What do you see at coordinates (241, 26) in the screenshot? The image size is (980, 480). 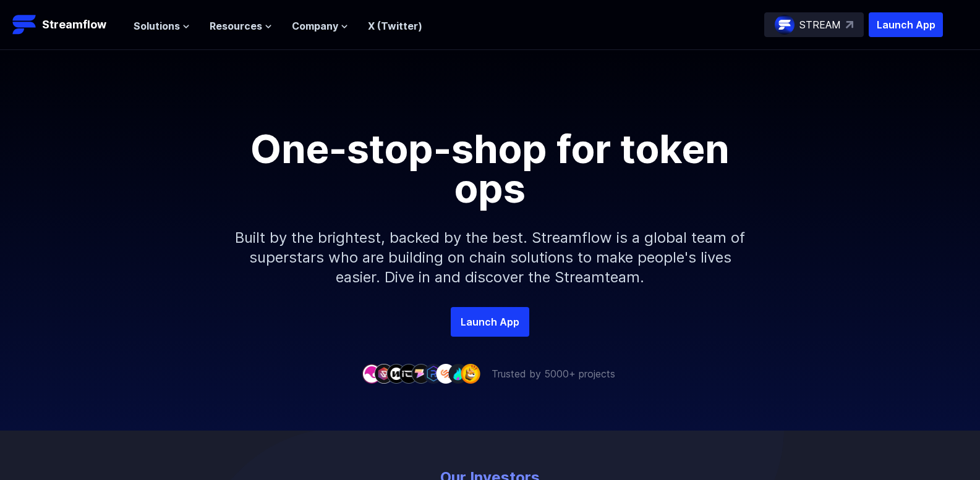 I see `button: Resources` at bounding box center [241, 26].